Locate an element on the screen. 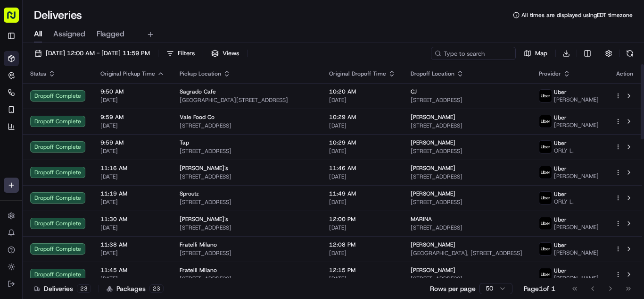 This screenshot has width=644, height=299. span: 9:50 AM is located at coordinates (133, 92).